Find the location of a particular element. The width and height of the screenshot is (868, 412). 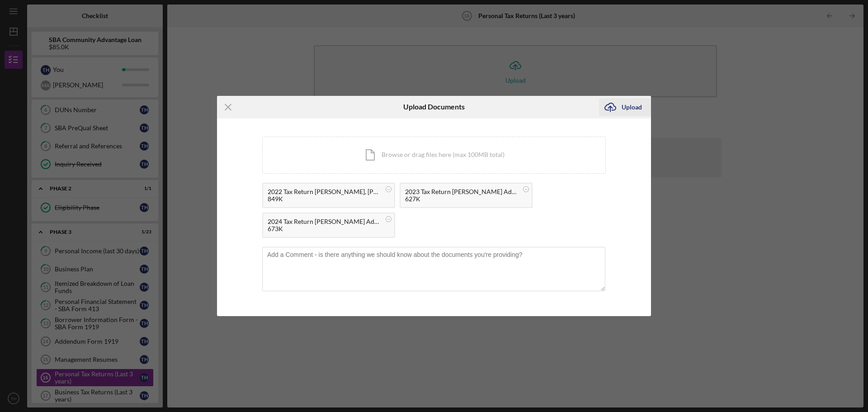

button: Upload is located at coordinates (625, 107).